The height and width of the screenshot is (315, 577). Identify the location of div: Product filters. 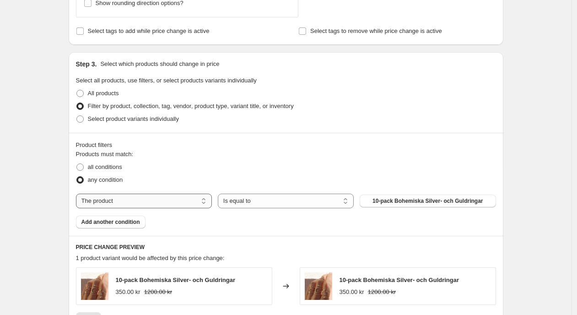
(286, 145).